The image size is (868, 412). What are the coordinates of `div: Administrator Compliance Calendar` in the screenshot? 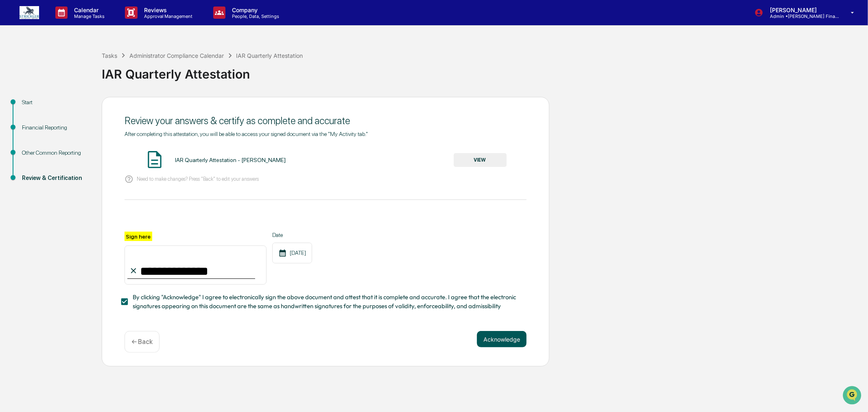 It's located at (177, 55).